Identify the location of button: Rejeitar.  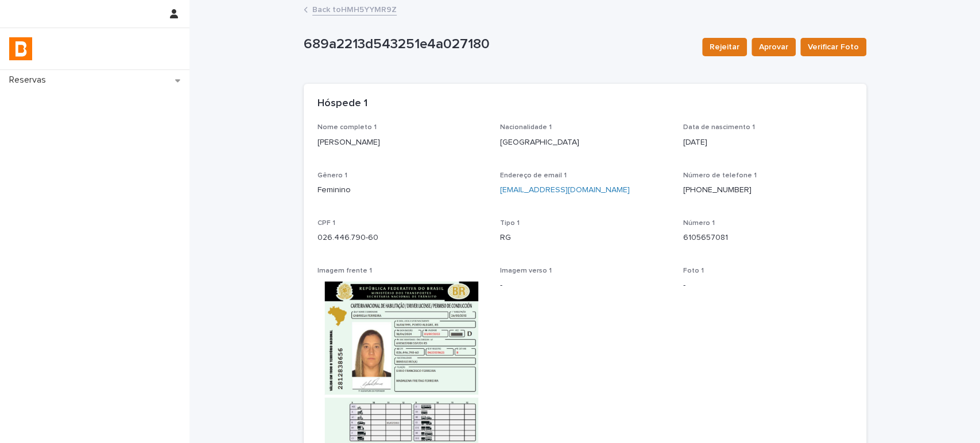
(724, 47).